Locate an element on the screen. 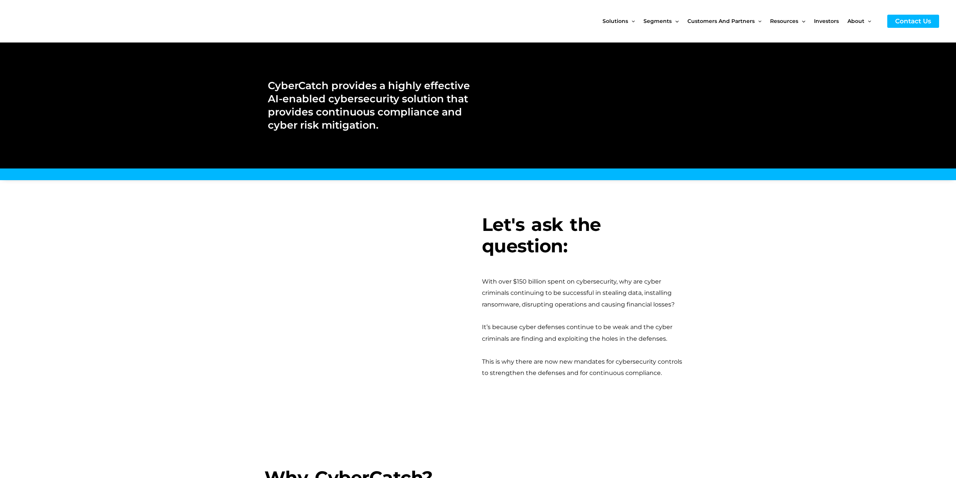 The width and height of the screenshot is (956, 478). div: Contact Us is located at coordinates (914, 21).